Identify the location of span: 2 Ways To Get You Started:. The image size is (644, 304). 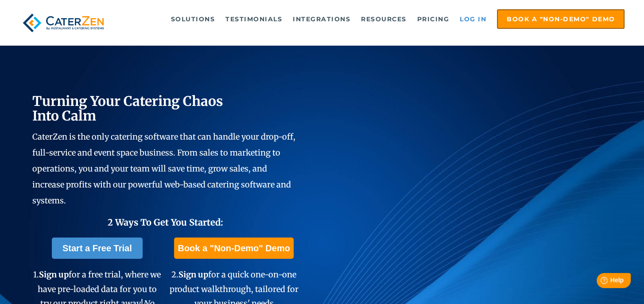
(165, 222).